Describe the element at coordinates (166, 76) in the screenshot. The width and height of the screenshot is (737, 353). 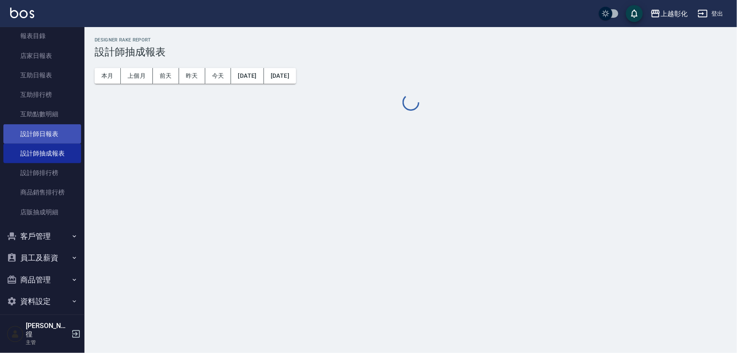
I see `button: 前天` at that location.